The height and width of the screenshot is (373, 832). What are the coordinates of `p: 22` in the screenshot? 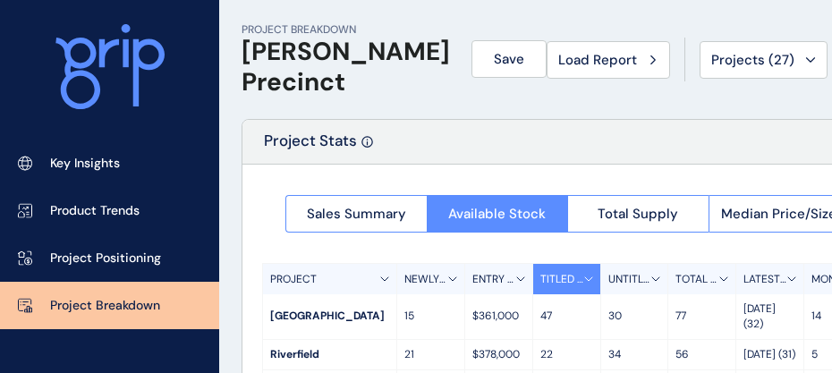 It's located at (567, 354).